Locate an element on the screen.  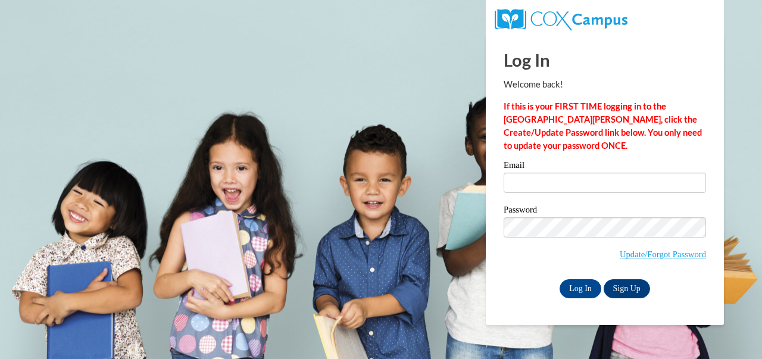
a: Update/Forgot Password is located at coordinates (662, 254).